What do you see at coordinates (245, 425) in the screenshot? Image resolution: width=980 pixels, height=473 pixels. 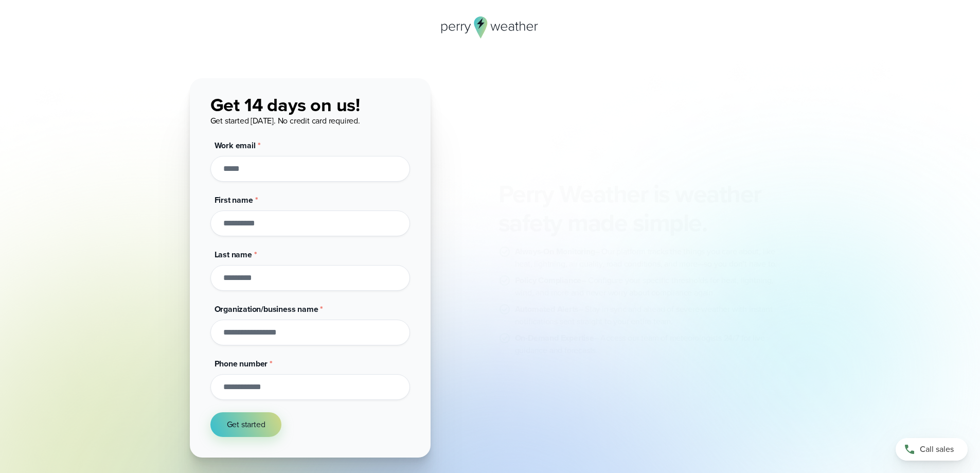 I see `span: Get started` at bounding box center [245, 425].